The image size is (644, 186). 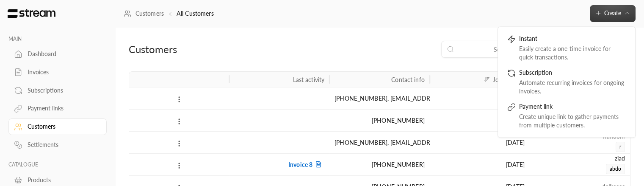 I want to click on div: Dashboard, so click(x=62, y=54).